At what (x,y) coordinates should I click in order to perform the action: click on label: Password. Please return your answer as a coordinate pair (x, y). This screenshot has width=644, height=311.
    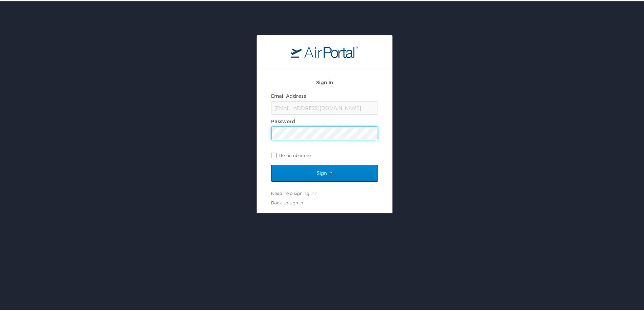
    Looking at the image, I should click on (283, 120).